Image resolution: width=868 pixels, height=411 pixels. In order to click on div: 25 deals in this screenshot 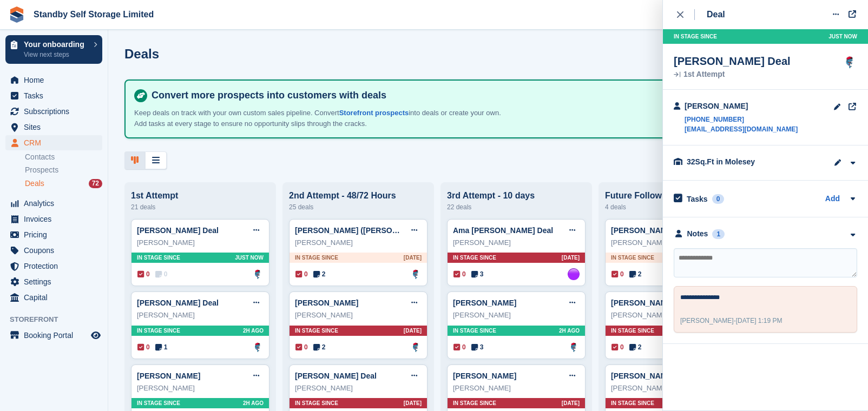, I will do `click(358, 207)`.